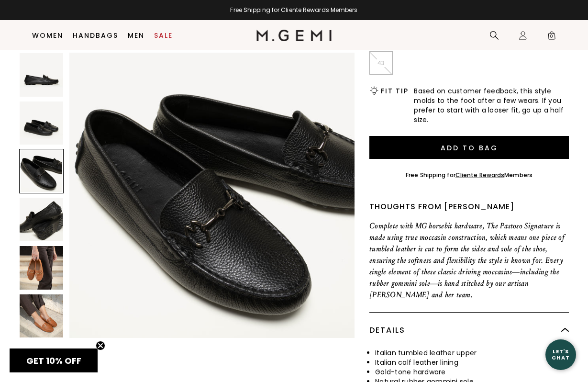  What do you see at coordinates (469, 147) in the screenshot?
I see `button: Add to Bag` at bounding box center [469, 147].